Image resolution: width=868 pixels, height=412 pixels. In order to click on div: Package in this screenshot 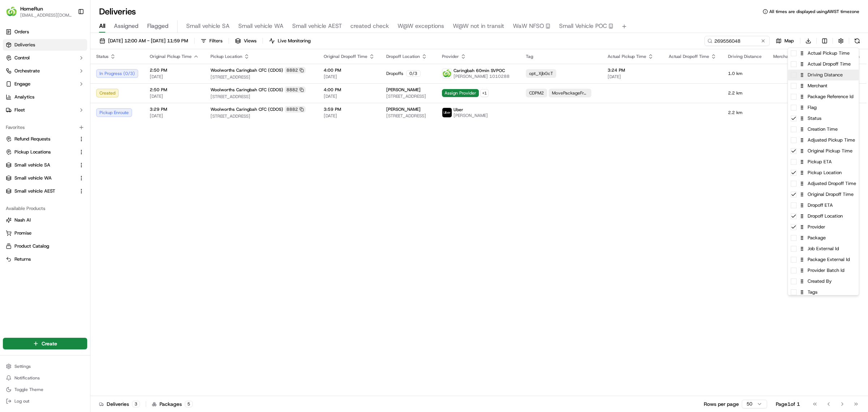, I will do `click(823, 238)`.